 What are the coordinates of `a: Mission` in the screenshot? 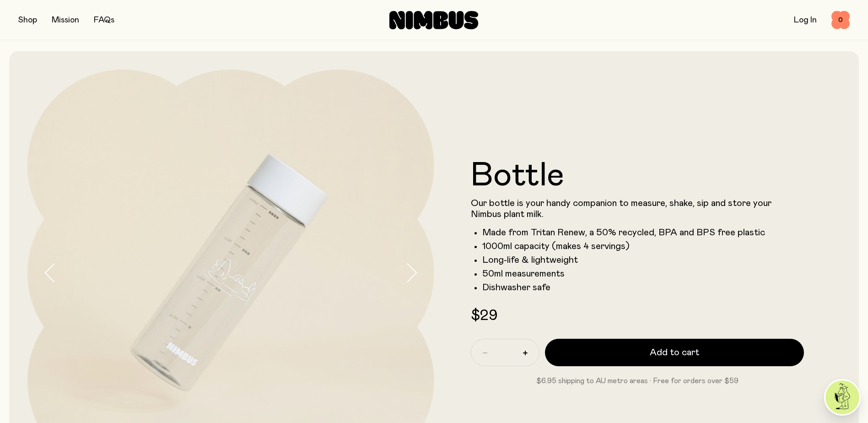 It's located at (65, 20).